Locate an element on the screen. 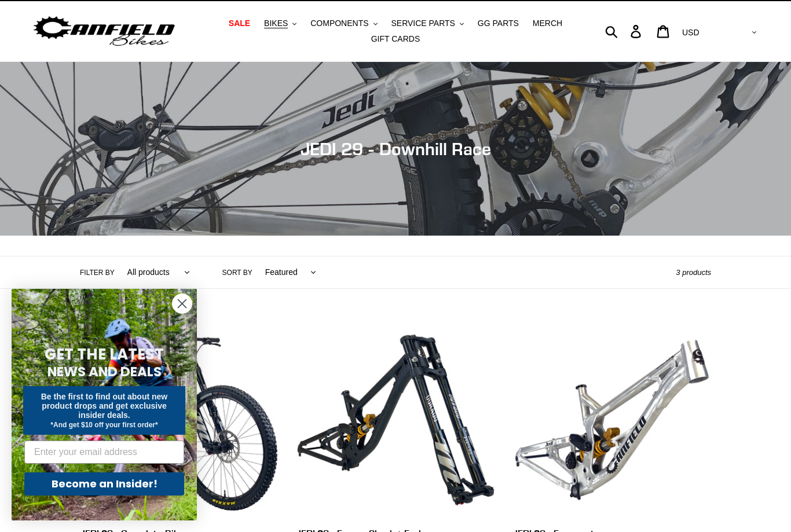 This screenshot has height=532, width=791. label: Sort by is located at coordinates (238, 273).